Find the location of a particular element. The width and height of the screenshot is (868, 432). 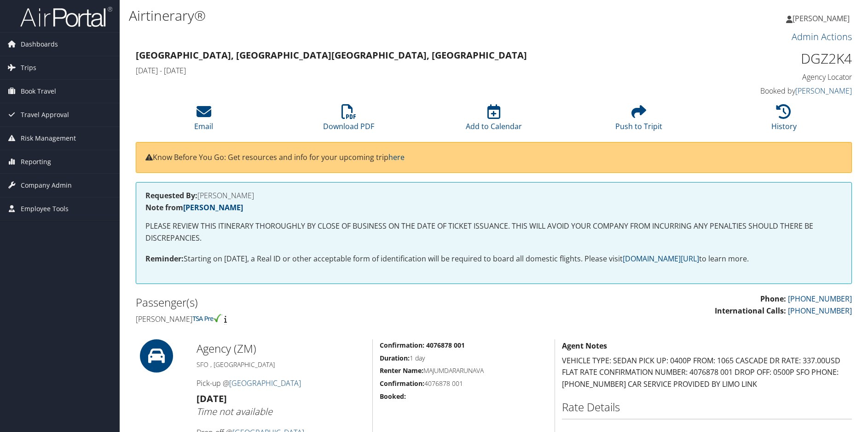

strong: Renter Name: is located at coordinates (402, 370).